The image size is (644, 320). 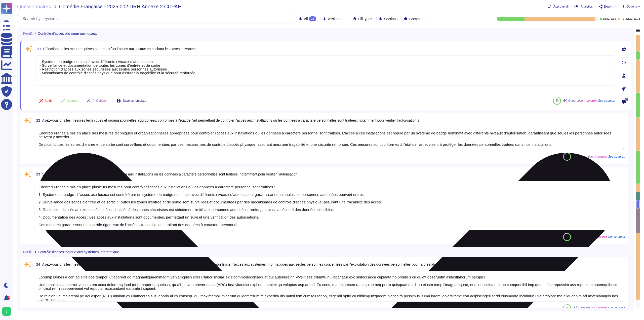 What do you see at coordinates (637, 19) in the screenshot?
I see `span: 23 / 33` at bounding box center [637, 19].